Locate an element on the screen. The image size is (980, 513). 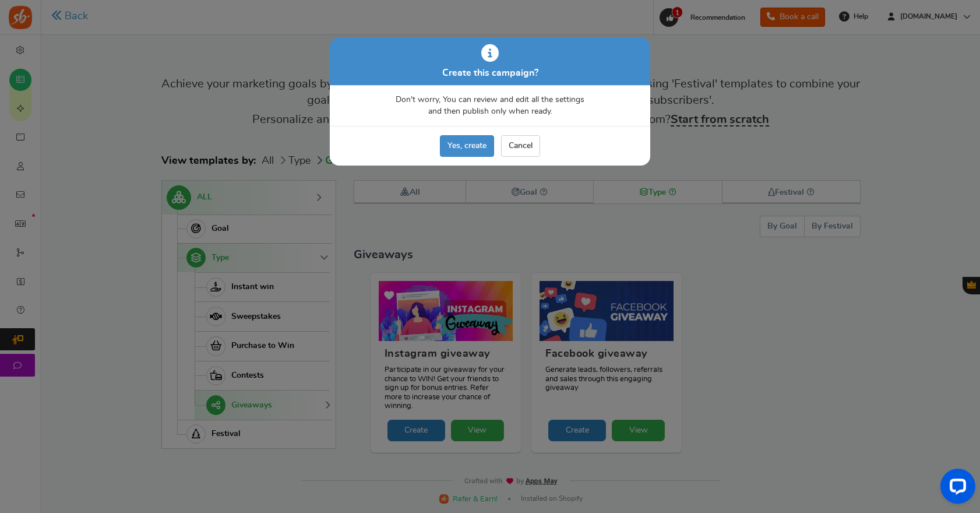
p: Don't worry, You can review and edit all the settings and then publish only when ready. is located at coordinates (490, 105).